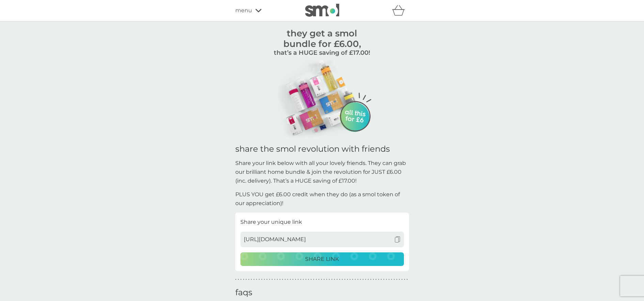  What do you see at coordinates (322, 172) in the screenshot?
I see `p: Share your link below with all your lovely friends. They can grab our brilliant home bundle & joi...` at bounding box center [322, 172].